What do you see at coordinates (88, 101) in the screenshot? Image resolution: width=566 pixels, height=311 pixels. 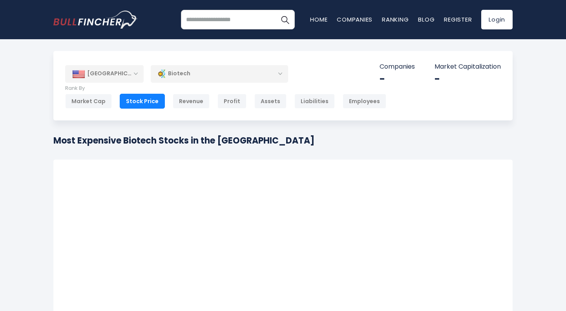 I see `div: Market Cap` at bounding box center [88, 101].